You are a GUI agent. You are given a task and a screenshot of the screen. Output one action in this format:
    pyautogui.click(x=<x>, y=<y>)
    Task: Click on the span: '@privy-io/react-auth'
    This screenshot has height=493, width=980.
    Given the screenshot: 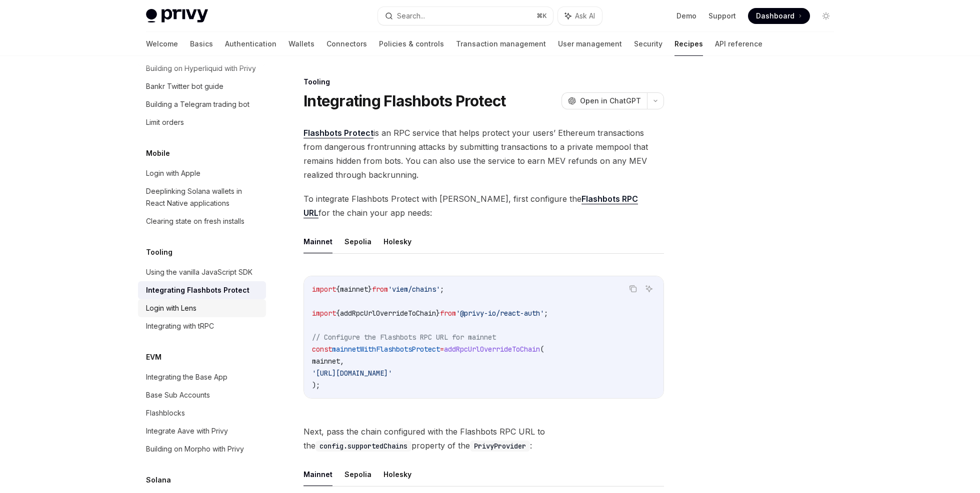 What is the action you would take?
    pyautogui.click(x=499, y=313)
    